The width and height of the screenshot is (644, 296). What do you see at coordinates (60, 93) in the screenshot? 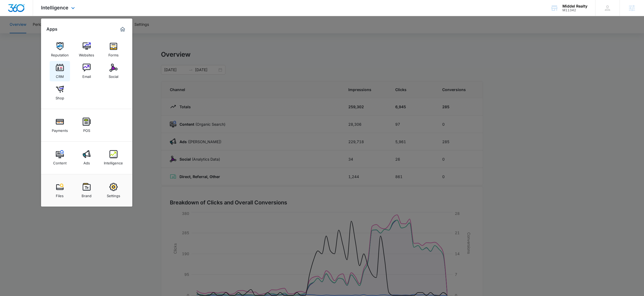
I see `a: Shop` at bounding box center [60, 93].